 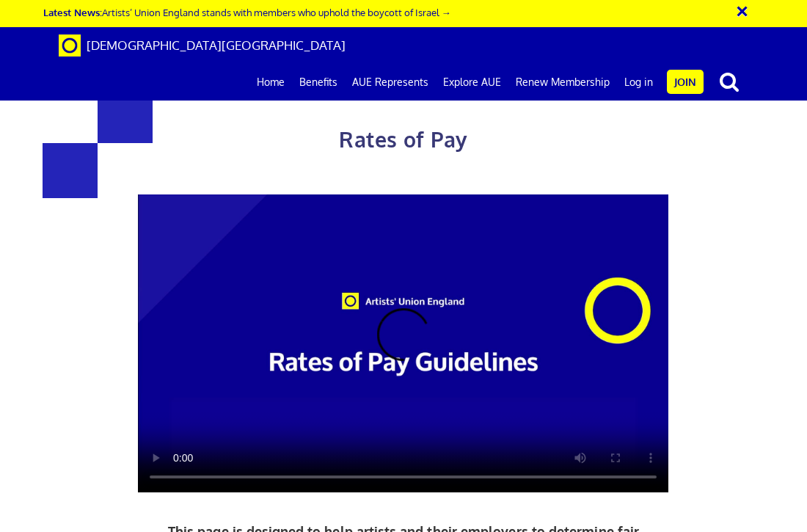 What do you see at coordinates (472, 82) in the screenshot?
I see `a: Explore AUE` at bounding box center [472, 82].